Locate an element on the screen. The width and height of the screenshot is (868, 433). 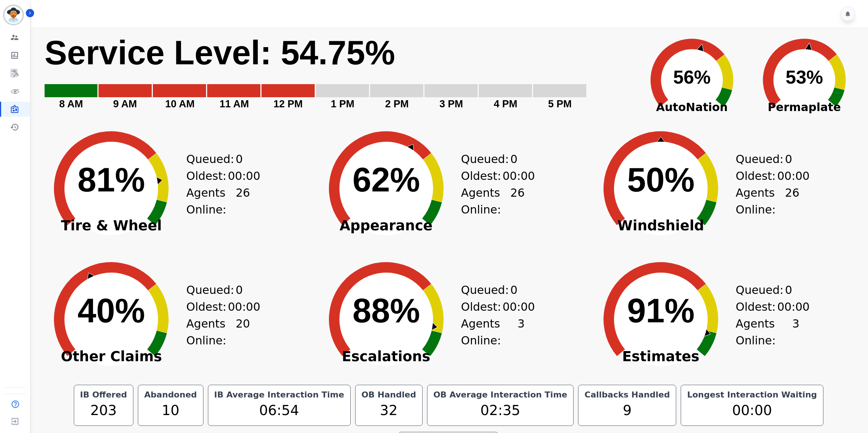
div: 06:54 is located at coordinates (279, 411).